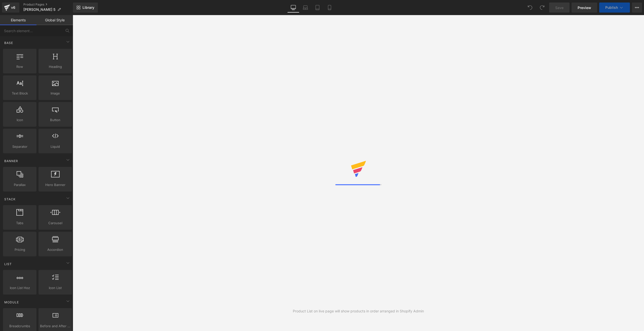 This screenshot has height=331, width=644. I want to click on a: Tablet, so click(318, 8).